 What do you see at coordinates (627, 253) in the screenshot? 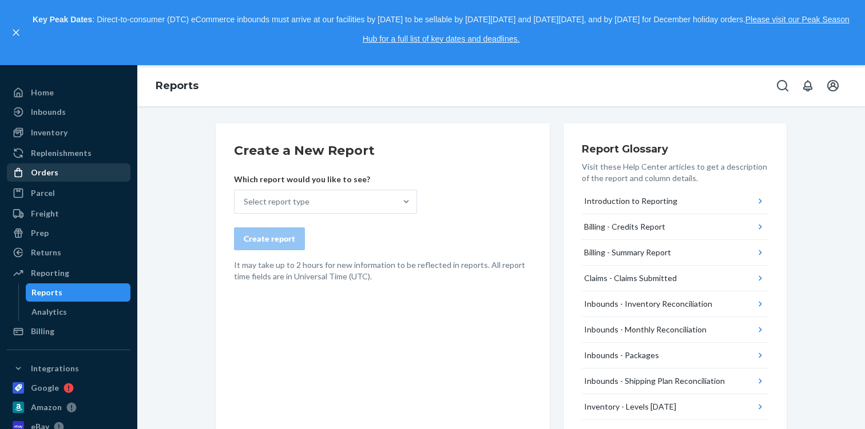
I see `div: Billing - Summary Report` at bounding box center [627, 253].